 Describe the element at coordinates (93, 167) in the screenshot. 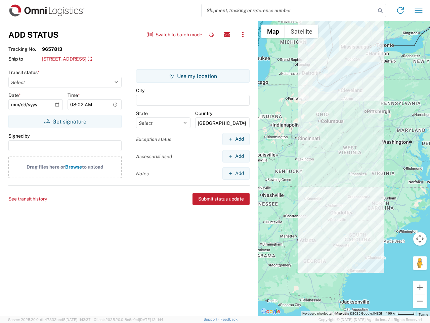

I see `span: to upload` at that location.